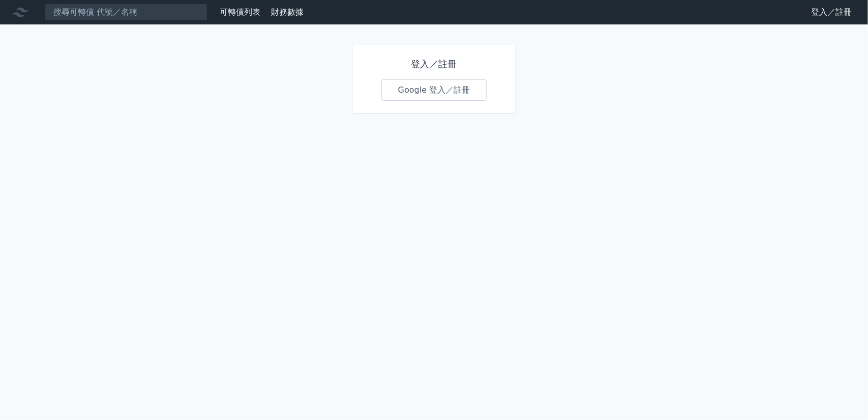  I want to click on a: 財務數據, so click(287, 12).